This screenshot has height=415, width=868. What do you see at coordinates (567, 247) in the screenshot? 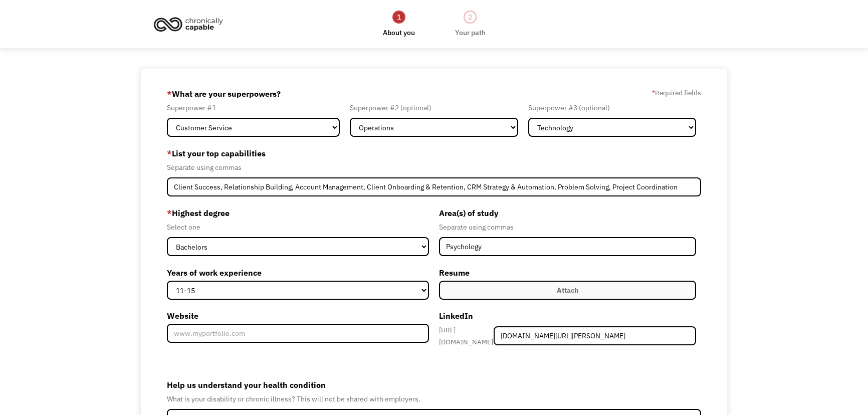
I see `input: Anthropology, Education` at bounding box center [567, 247].